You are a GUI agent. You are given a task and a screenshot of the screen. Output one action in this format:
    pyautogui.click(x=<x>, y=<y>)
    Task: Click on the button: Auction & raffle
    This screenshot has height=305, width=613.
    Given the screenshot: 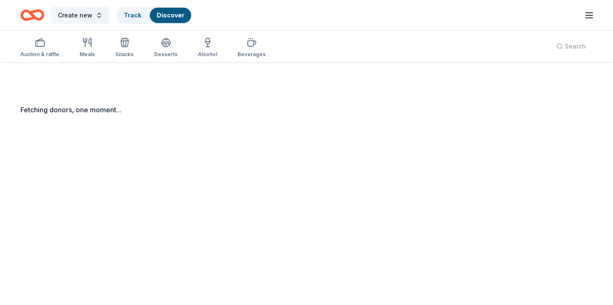 What is the action you would take?
    pyautogui.click(x=40, y=48)
    